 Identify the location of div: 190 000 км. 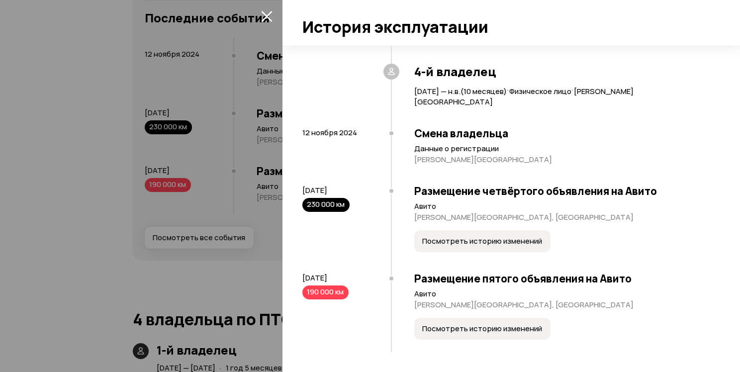
(325, 293).